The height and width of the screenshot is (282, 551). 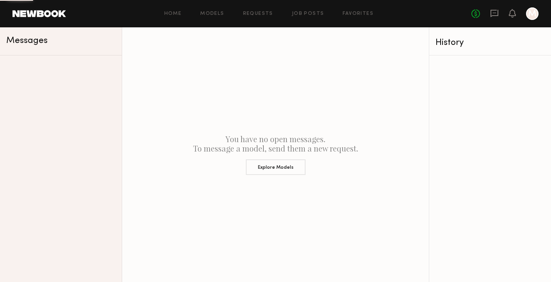 I want to click on a: Home, so click(x=173, y=14).